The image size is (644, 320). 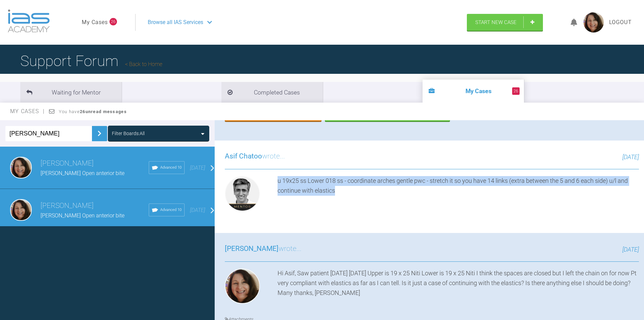 I want to click on li: Waiting for Mentor, so click(x=71, y=92).